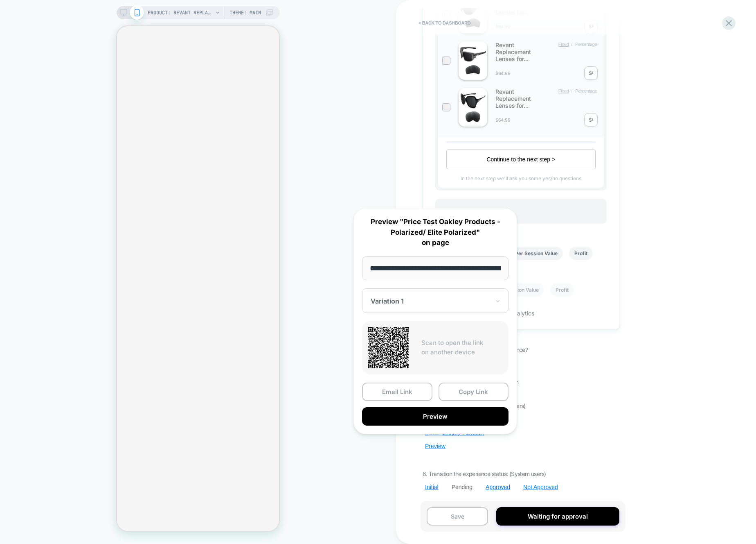 The height and width of the screenshot is (544, 756). I want to click on p: Scan to open the link on another device, so click(462, 347).